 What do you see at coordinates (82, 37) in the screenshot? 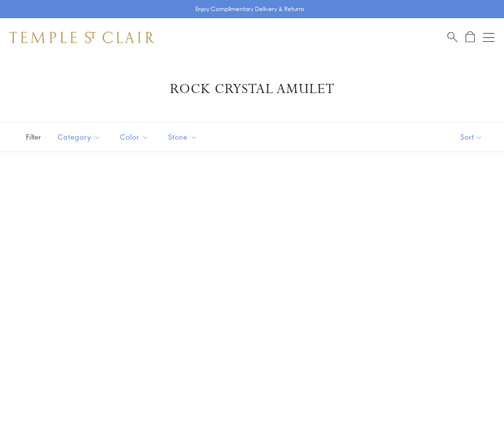
I see `img: Temple St. Clair` at bounding box center [82, 37].